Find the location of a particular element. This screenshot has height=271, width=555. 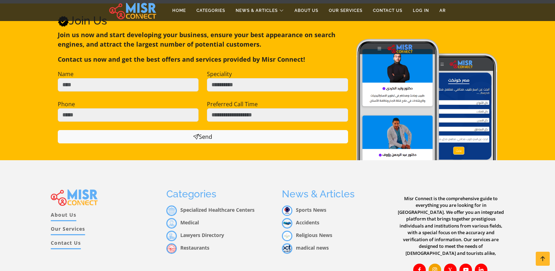

p: Join us now and start developing your business, ensure your best appearance on search engines, an... is located at coordinates (203, 40).